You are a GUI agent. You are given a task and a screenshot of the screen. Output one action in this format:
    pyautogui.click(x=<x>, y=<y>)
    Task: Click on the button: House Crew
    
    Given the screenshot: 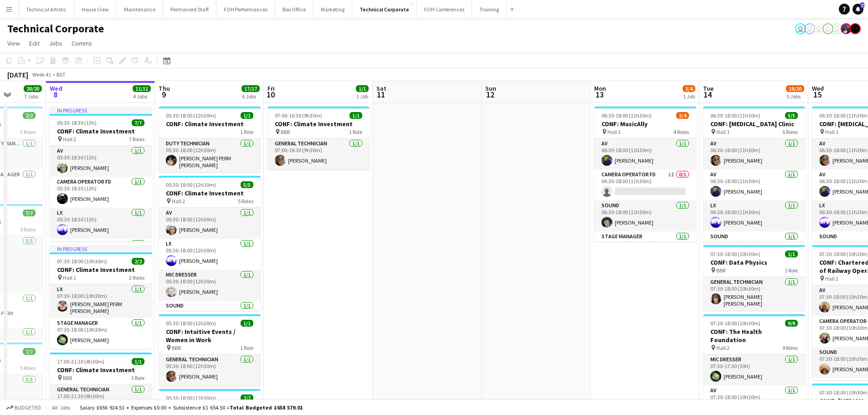 What is the action you would take?
    pyautogui.click(x=95, y=9)
    